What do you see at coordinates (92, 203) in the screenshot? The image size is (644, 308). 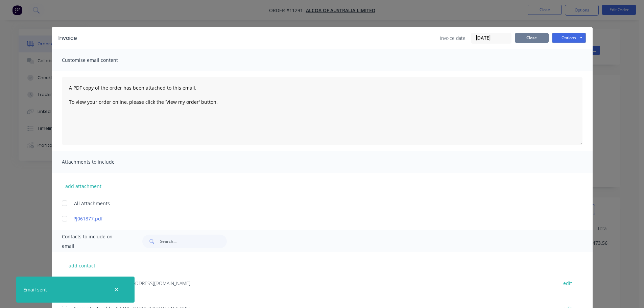 I see `span: All Attachments` at bounding box center [92, 203].